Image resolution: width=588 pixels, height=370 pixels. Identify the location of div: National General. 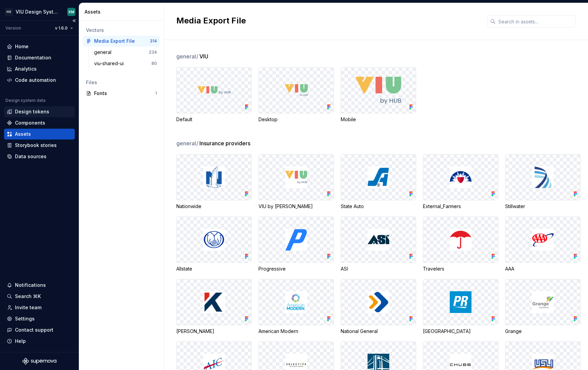
(378, 331).